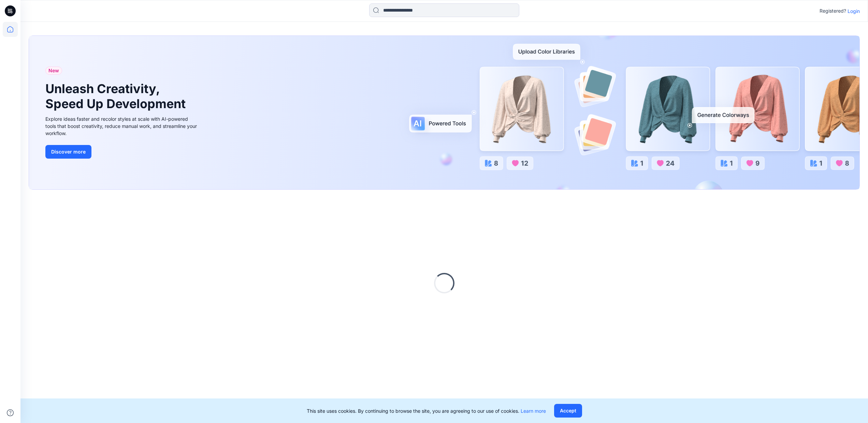  What do you see at coordinates (426, 410) in the screenshot?
I see `p: This site uses cookies. By continuing to browse the site, you are agreeing to our use of cookies.` at bounding box center [426, 410].